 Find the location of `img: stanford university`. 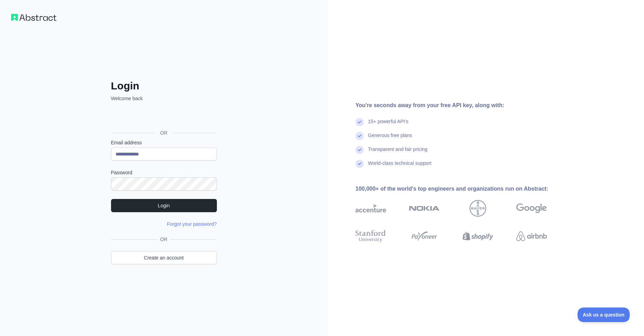

img: stanford university is located at coordinates (371, 236).